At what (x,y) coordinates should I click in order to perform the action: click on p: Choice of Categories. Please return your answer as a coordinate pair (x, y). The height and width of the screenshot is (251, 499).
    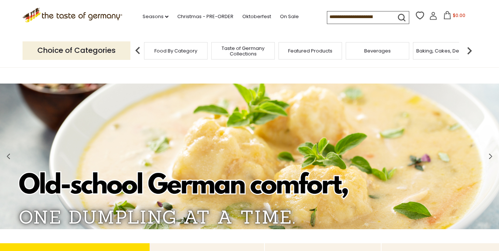
    Looking at the image, I should click on (76, 50).